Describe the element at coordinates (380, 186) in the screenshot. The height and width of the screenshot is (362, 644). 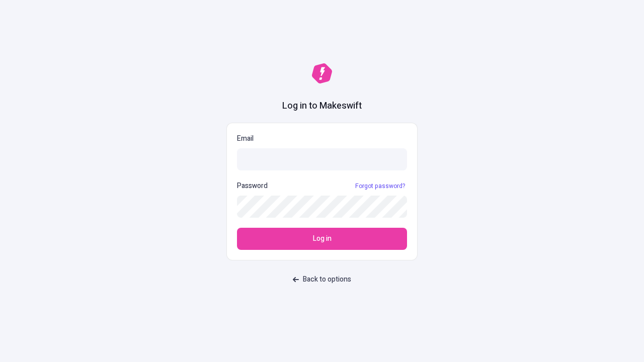
I see `a: Forgot password?` at that location.